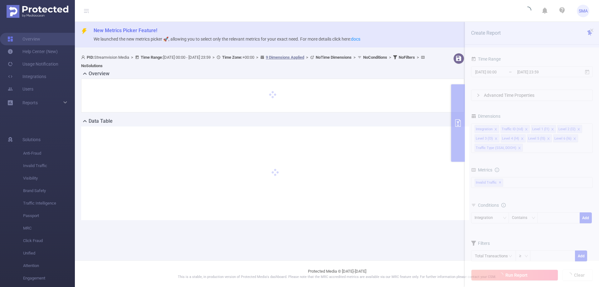  What do you see at coordinates (91, 57) in the screenshot?
I see `b: PID:` at bounding box center [91, 57].